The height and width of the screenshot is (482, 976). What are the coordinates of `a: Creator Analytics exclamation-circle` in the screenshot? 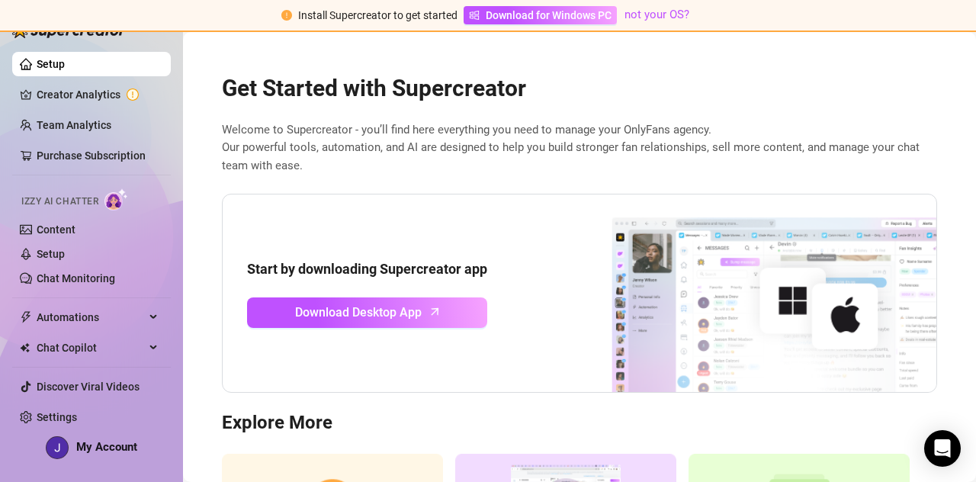 It's located at (98, 95).